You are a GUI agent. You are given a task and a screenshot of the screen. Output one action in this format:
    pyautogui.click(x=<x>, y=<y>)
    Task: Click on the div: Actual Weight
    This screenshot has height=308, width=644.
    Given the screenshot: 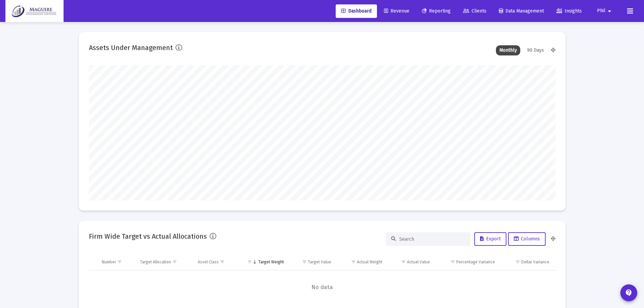 What is the action you would take?
    pyautogui.click(x=370, y=262)
    